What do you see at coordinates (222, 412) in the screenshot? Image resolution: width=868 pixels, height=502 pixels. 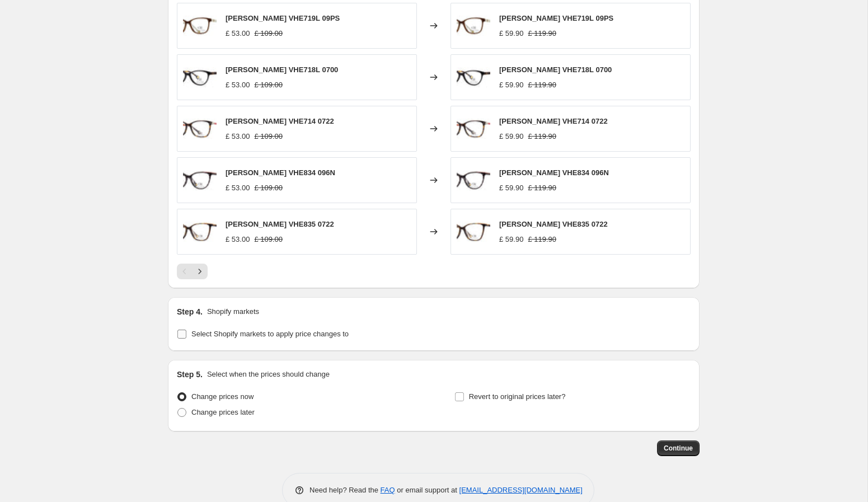 I see `span: Change prices later` at bounding box center [222, 412].